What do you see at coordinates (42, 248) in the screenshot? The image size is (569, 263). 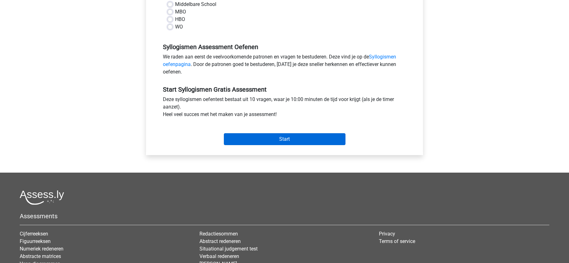 I see `a: Numeriek redeneren` at bounding box center [42, 248].